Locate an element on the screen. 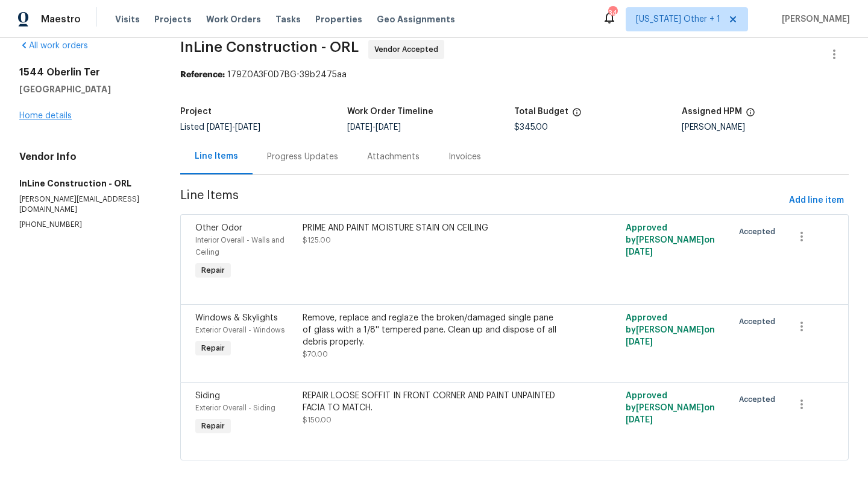  b: Reference: is located at coordinates (203, 75).